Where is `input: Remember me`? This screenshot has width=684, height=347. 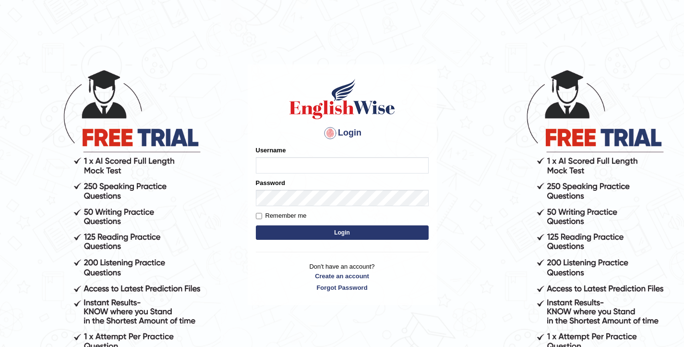 input: Remember me is located at coordinates (259, 216).